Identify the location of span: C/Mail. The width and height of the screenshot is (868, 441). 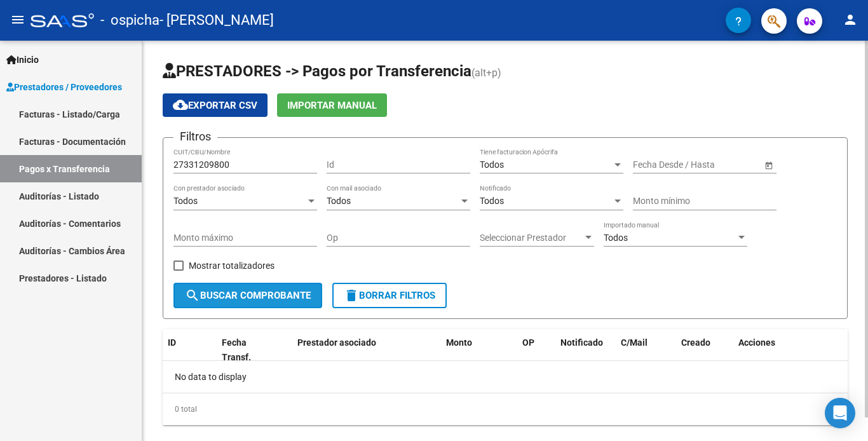
(634, 343).